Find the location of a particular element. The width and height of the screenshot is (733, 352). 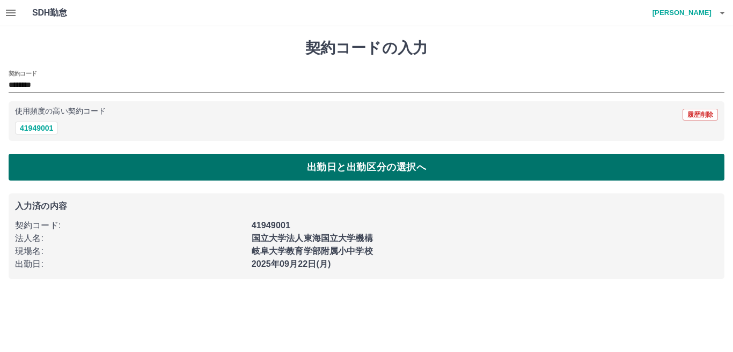

b: 41949001 is located at coordinates (271, 225).